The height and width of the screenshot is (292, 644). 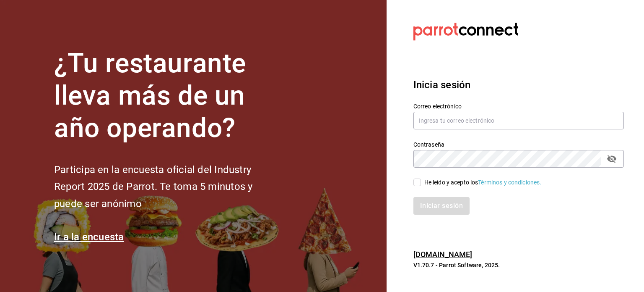 I want to click on label: Correo electrónico, so click(x=519, y=107).